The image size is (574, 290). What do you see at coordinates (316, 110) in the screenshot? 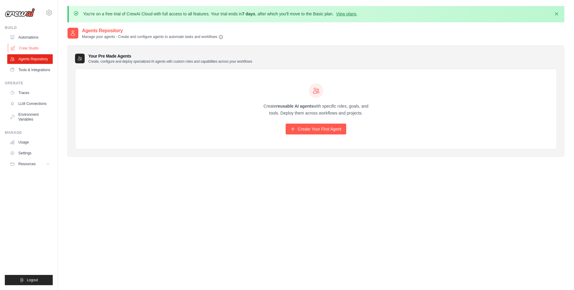
I see `p: Create with specific roles, goals, and tools. Deploy them across workflows and projects.` at bounding box center [316, 110].